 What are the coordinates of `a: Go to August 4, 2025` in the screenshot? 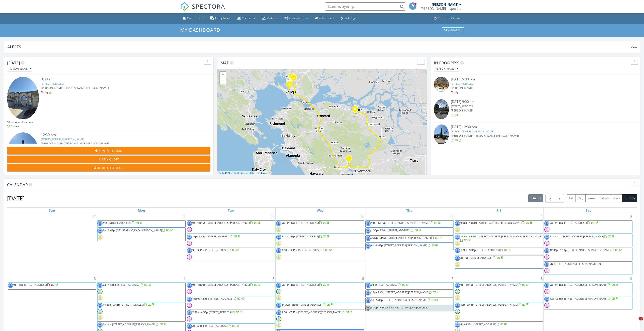 It's located at (184, 279).